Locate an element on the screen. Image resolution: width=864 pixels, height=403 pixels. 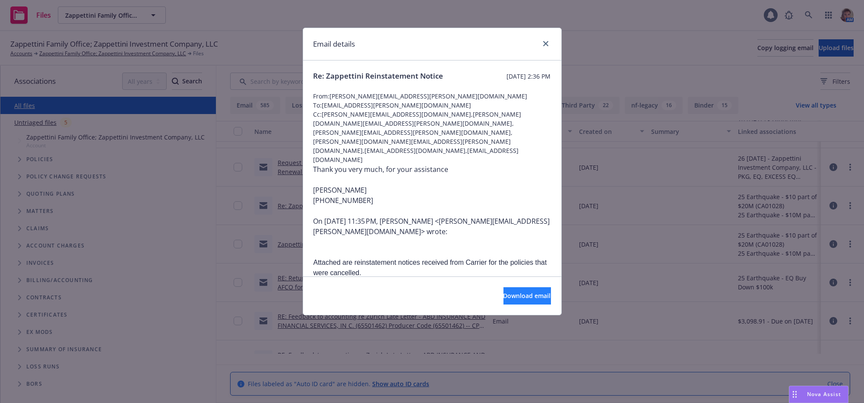
button: Download email is located at coordinates (527, 296).